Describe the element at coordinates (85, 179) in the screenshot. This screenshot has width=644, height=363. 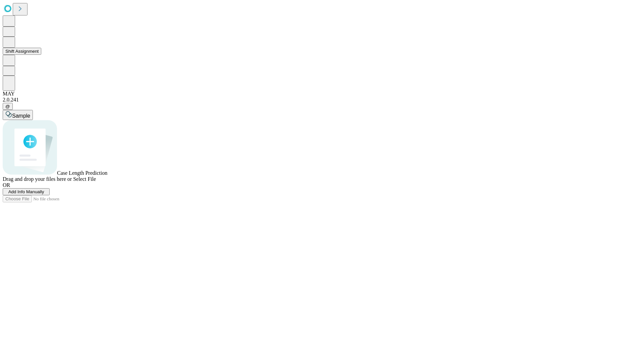
I see `span: Select File` at that location.